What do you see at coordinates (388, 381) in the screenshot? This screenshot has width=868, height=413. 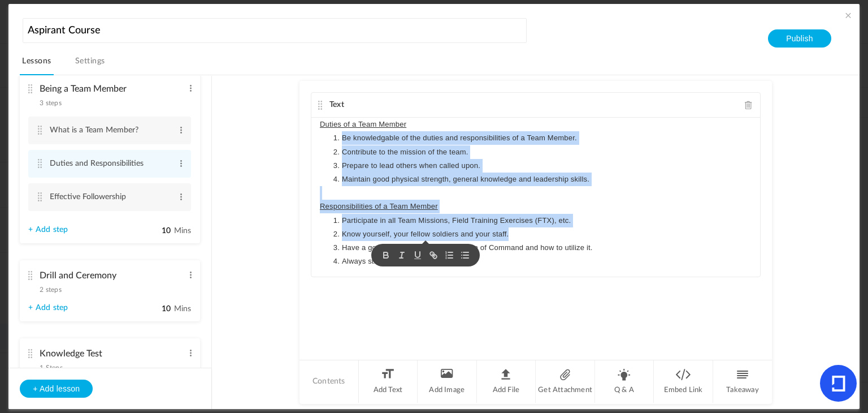 I see `li: Add Text` at bounding box center [388, 381].